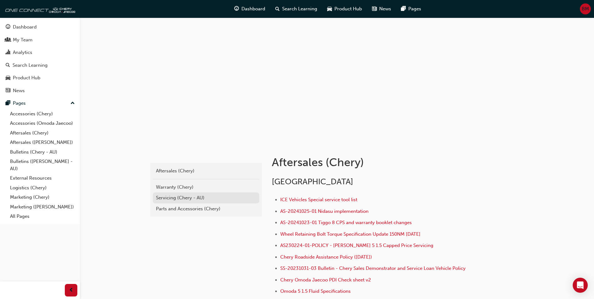  I want to click on h1: Aftersales (Chery), so click(374, 162).